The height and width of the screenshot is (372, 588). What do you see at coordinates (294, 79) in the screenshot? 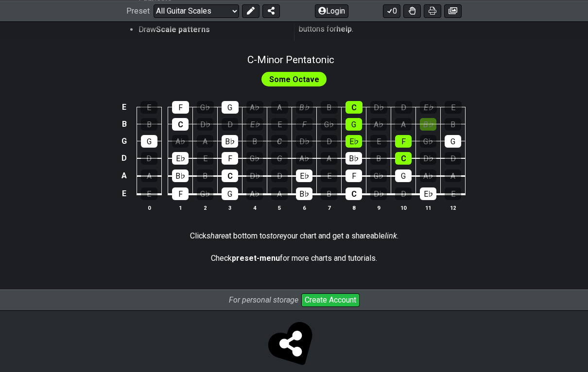
I see `span: First enable full edit mode to edit` at bounding box center [294, 79].